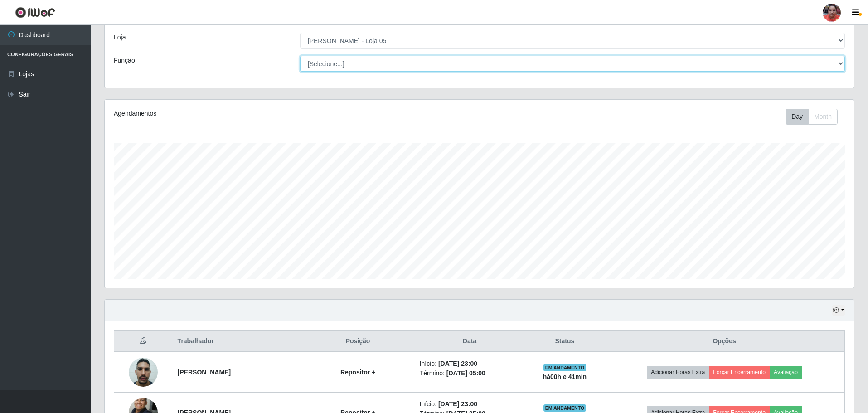 This screenshot has height=413, width=868. What do you see at coordinates (564, 377) in the screenshot?
I see `strong: há 00 h e 41 min` at bounding box center [564, 377].